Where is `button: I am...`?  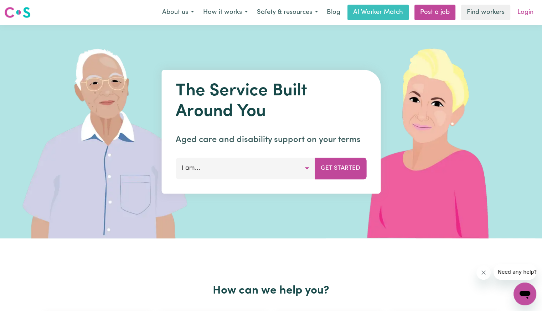 button: I am... is located at coordinates (245, 168).